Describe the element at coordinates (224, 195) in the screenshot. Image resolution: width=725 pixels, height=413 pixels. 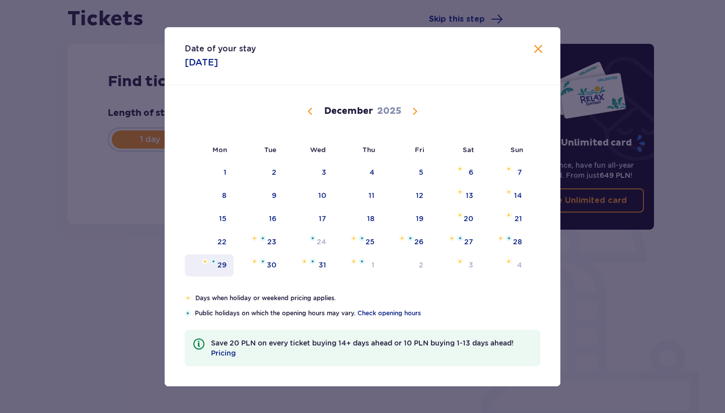
I see `div: 8` at that location.